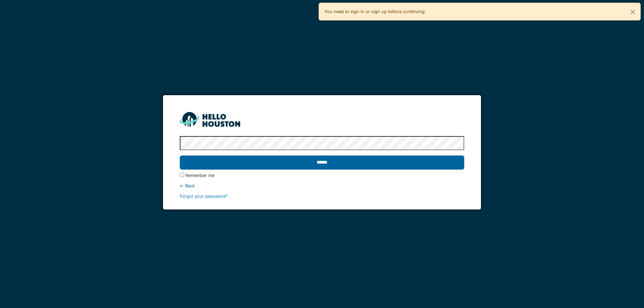 The height and width of the screenshot is (308, 644). What do you see at coordinates (200, 175) in the screenshot?
I see `label: Remember me` at bounding box center [200, 175].